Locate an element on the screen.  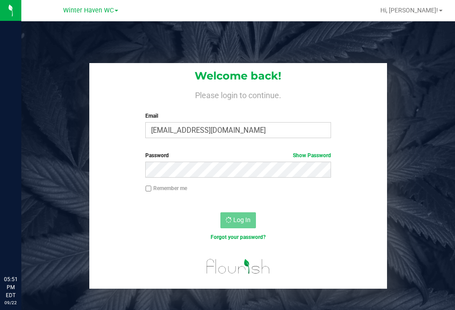
h1: Welcome back! is located at coordinates (238, 76).